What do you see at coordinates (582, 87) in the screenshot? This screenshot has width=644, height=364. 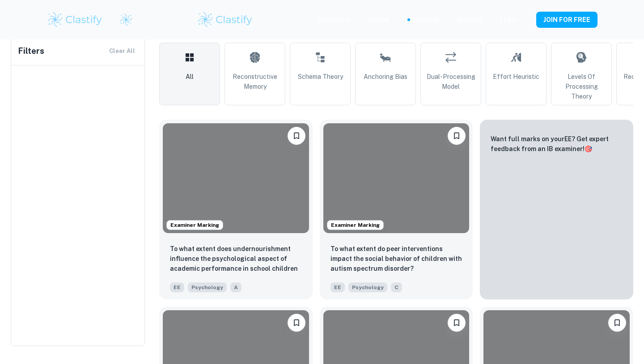 I see `span: Levels of Processing Theory` at bounding box center [582, 87].